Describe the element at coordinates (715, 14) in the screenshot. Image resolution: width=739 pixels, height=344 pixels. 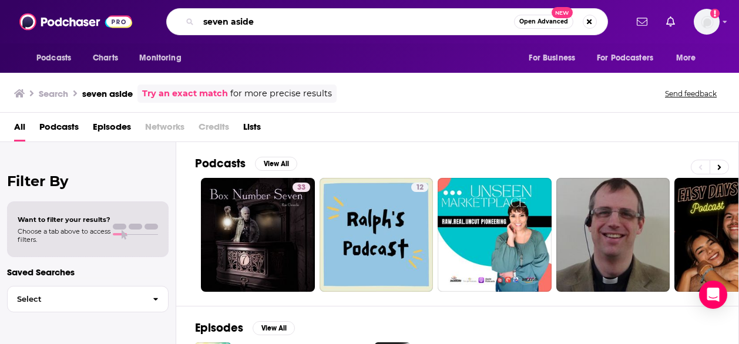
I see `svg: Add a profile image` at that location.